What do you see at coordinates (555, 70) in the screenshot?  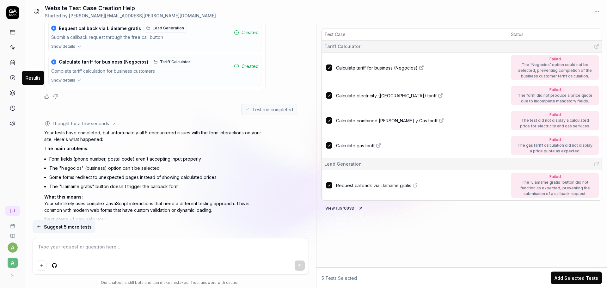 I see `div: The 'Negocios' option could not be selected, preventing completion of the business customer tarif...` at bounding box center [555, 70].